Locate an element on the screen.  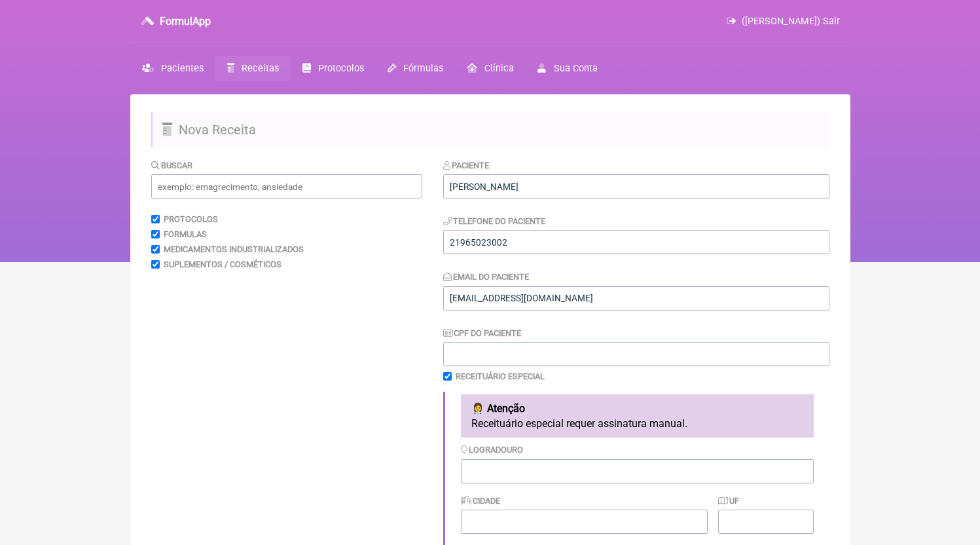
label: Logradouro is located at coordinates (493, 450).